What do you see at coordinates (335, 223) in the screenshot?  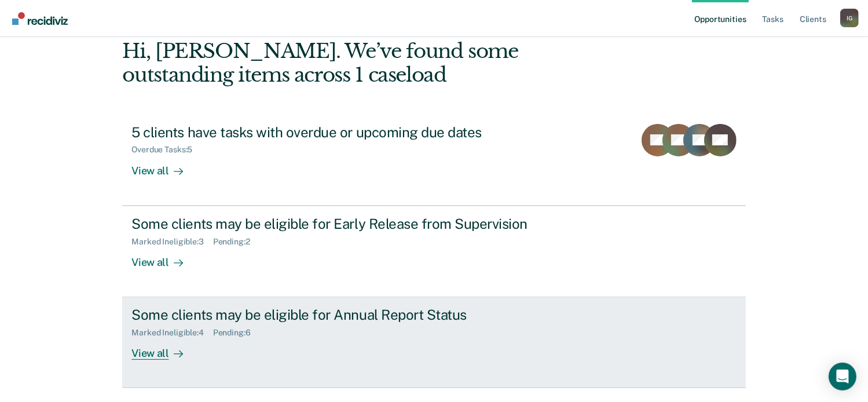 I see `div: Some clients may be eligible for Early Release from Supervision` at bounding box center [335, 223].